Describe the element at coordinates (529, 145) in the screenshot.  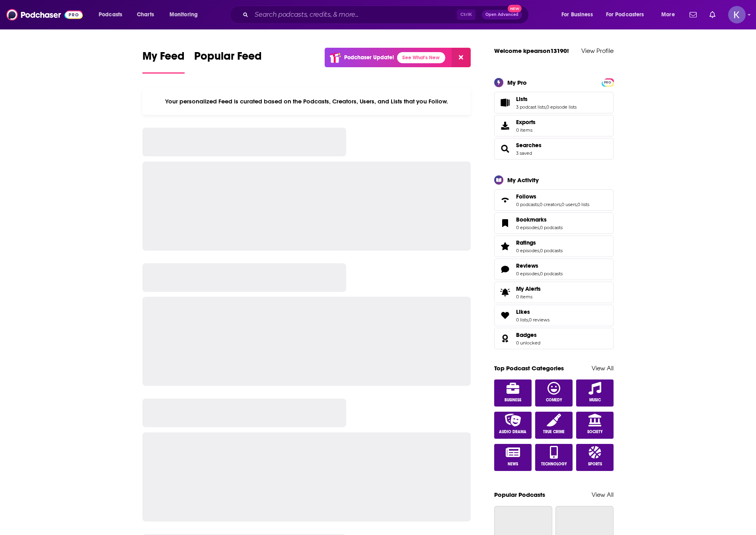
I see `span: Searches` at that location.